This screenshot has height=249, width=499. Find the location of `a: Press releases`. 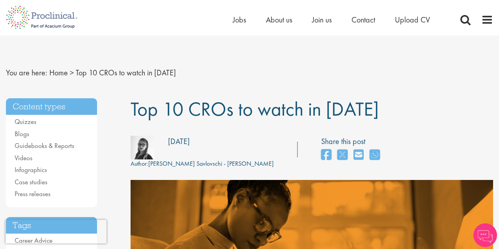

a: Press releases is located at coordinates (32, 194).